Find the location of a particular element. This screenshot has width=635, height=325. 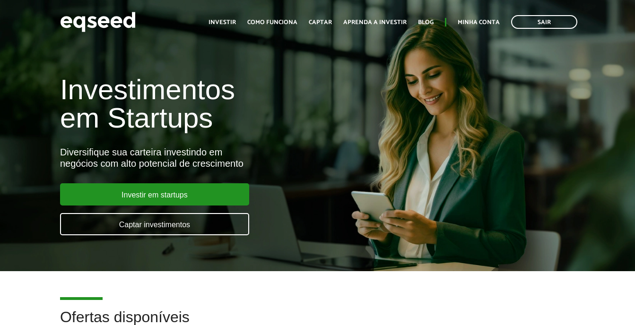

a: Blog is located at coordinates (426, 22).